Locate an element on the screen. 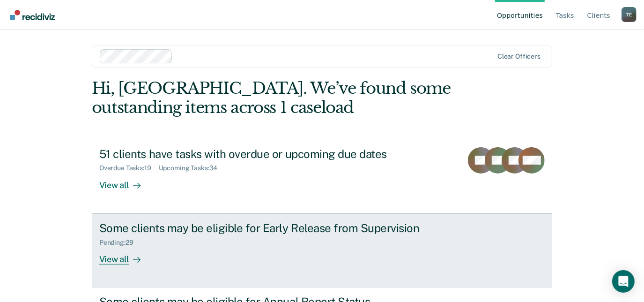  div: Pending : 29 is located at coordinates (120, 242).